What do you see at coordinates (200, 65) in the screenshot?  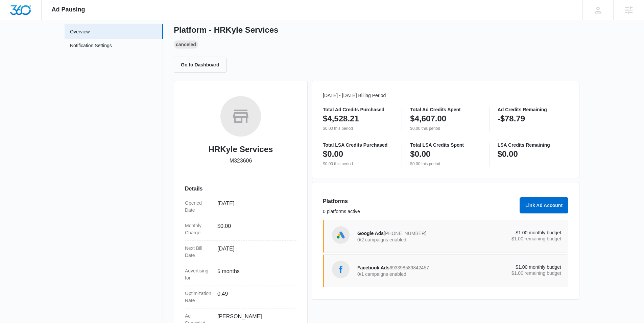 I see `button: Go to Dashboard` at bounding box center [200, 65].